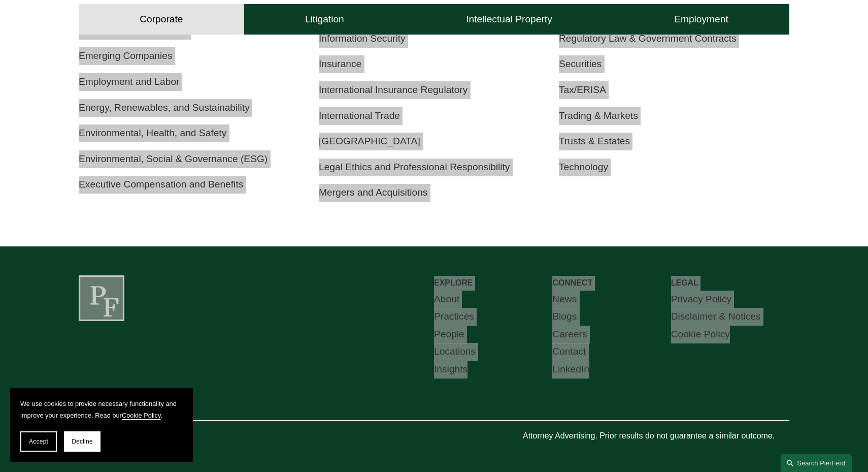 This screenshot has width=868, height=472. Describe the element at coordinates (451, 369) in the screenshot. I see `a: Insights` at that location.